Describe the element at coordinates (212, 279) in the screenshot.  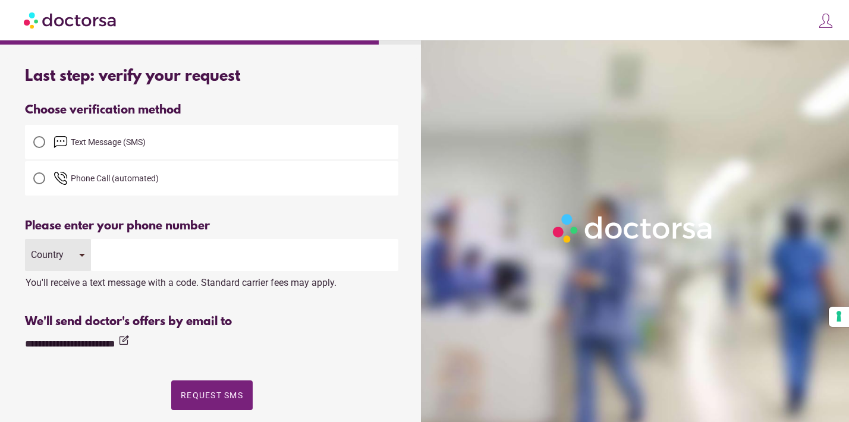
I see `div: You'll receive a text message with a code. Standard carrier fees may apply.` at that location.